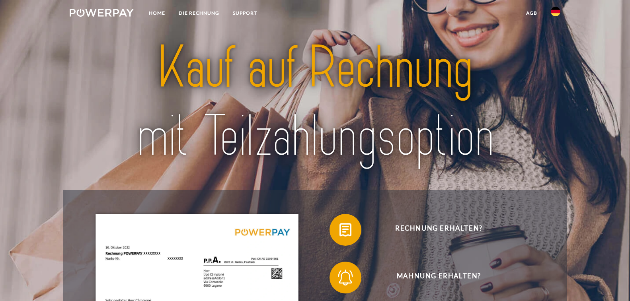 This screenshot has width=630, height=301. I want to click on a: Rechnung erhalten?, so click(433, 230).